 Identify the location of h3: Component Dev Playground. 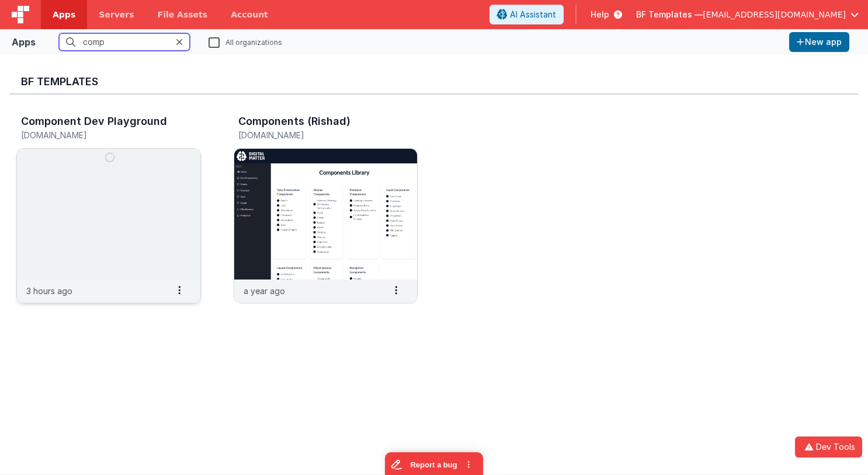
(94, 122).